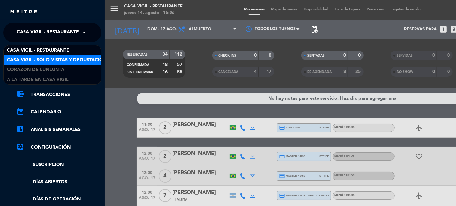 This screenshot has width=456, height=206. What do you see at coordinates (59, 148) in the screenshot?
I see `a: Configuración` at bounding box center [59, 148].